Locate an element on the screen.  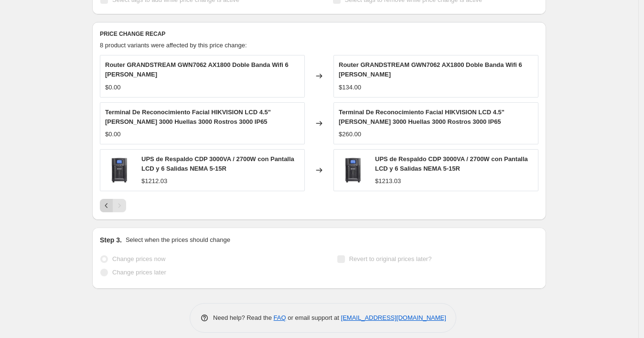
div: $260.00 is located at coordinates (349, 134).